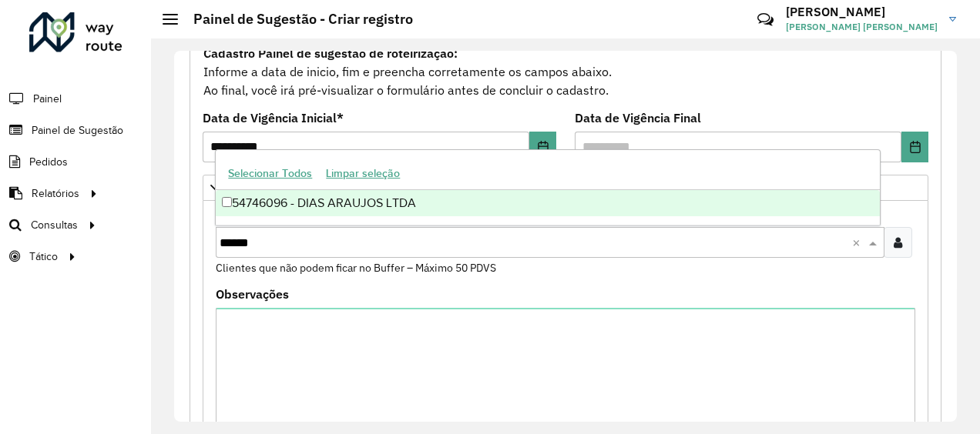 The height and width of the screenshot is (434, 980). I want to click on span: Pedidos, so click(48, 161).